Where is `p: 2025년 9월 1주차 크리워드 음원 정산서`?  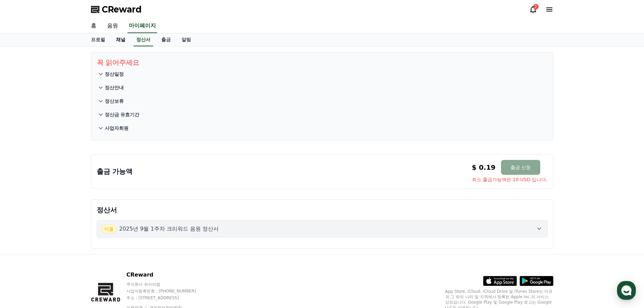
p: 2025년 9월 1주차 크리워드 음원 정산서 is located at coordinates (169, 229).